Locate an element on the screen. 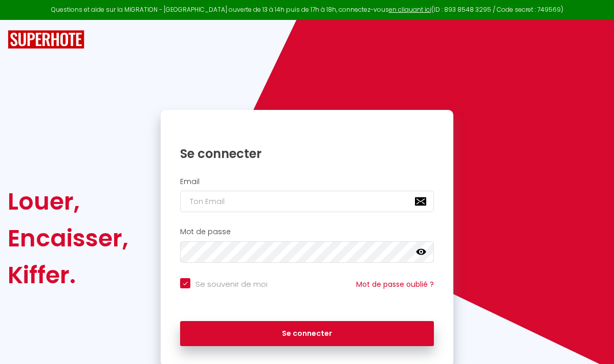 The width and height of the screenshot is (614, 364). h2: Email is located at coordinates (307, 181).